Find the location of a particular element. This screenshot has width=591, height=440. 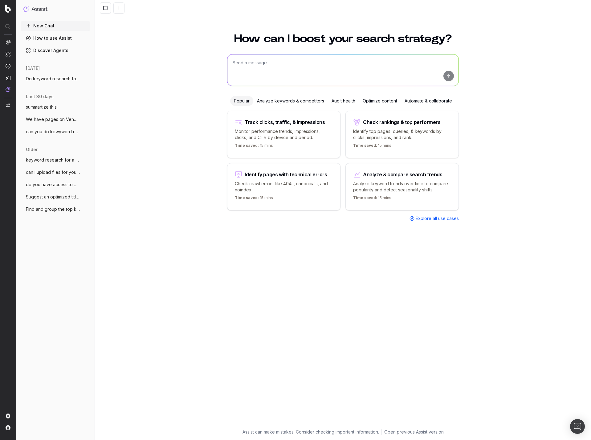

img: Switch project is located at coordinates (8, 105).